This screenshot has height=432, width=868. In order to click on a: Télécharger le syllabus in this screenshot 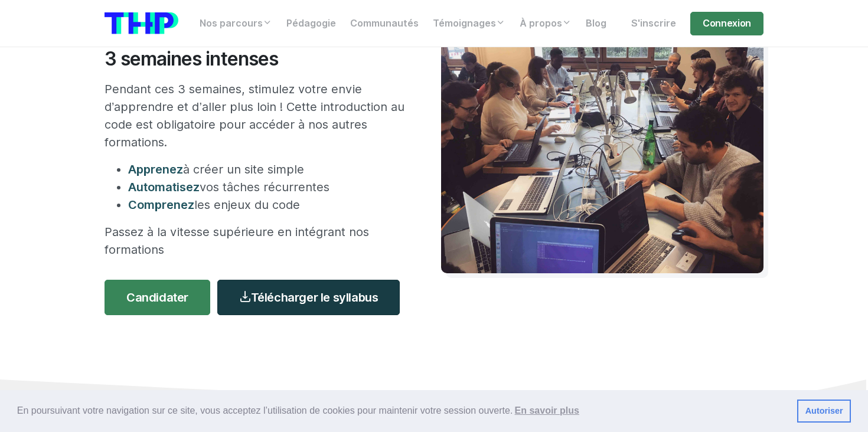, I will do `click(308, 298)`.